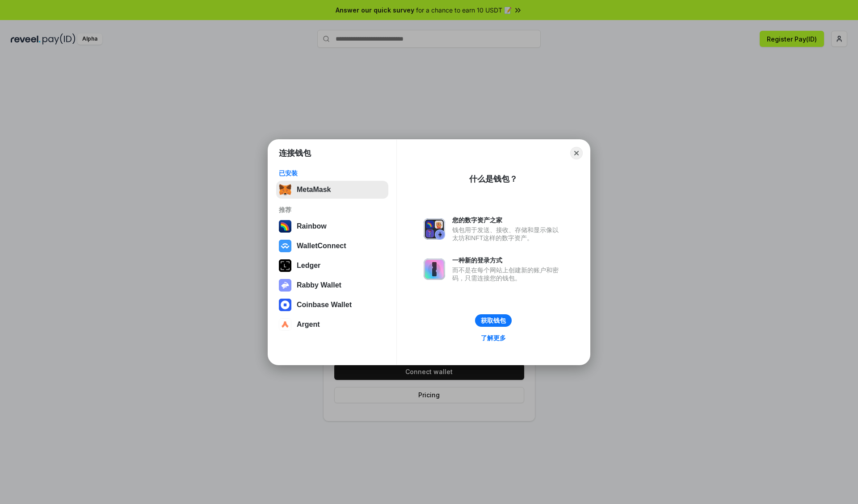  What do you see at coordinates (494, 320) in the screenshot?
I see `div: 获取钱包` at bounding box center [494, 320].